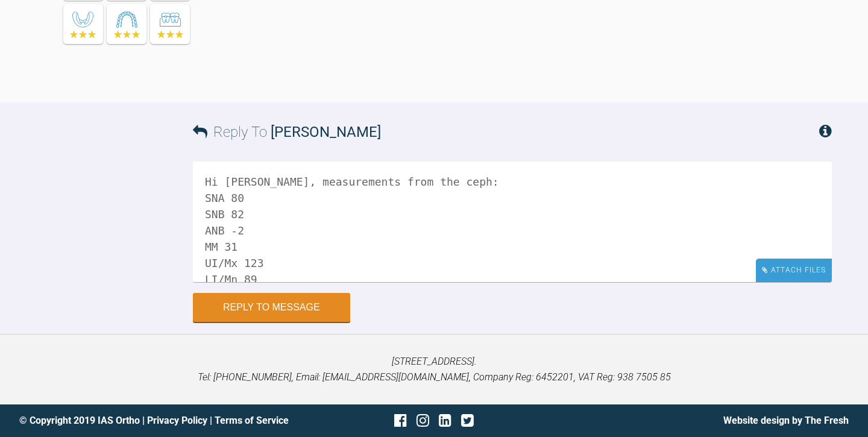  Describe the element at coordinates (251, 420) in the screenshot. I see `a: Terms of Service` at that location.